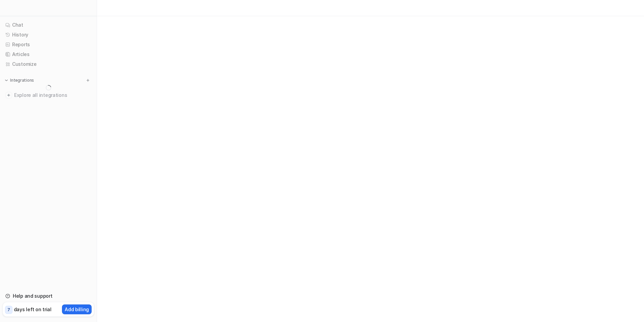  Describe the element at coordinates (48, 25) in the screenshot. I see `a: Chat` at that location.